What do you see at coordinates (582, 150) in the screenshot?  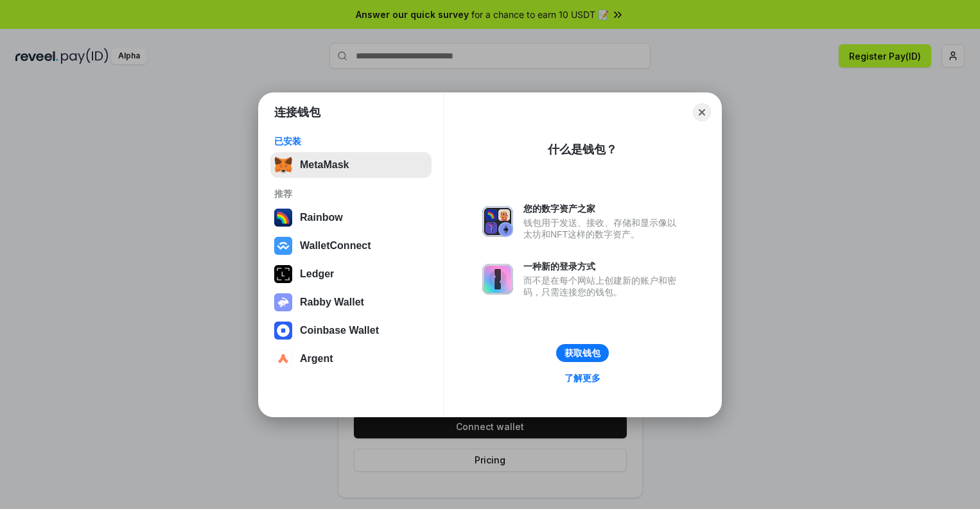 I see `div: 什么是钱包？` at bounding box center [582, 150].